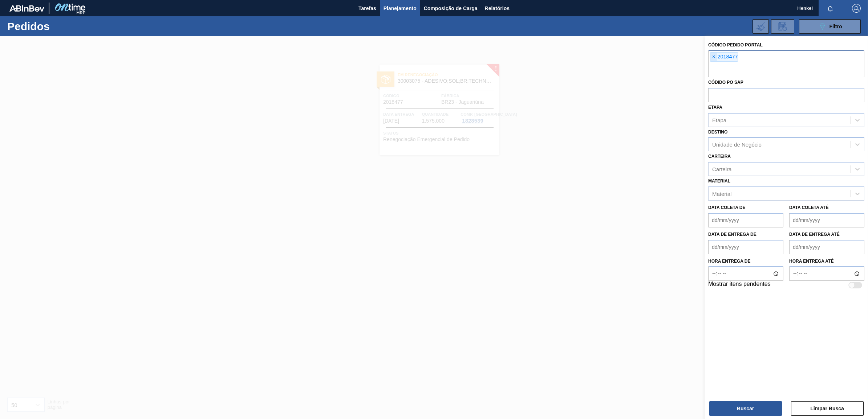 This screenshot has height=419, width=868. I want to click on label: Data coleta até, so click(809, 208).